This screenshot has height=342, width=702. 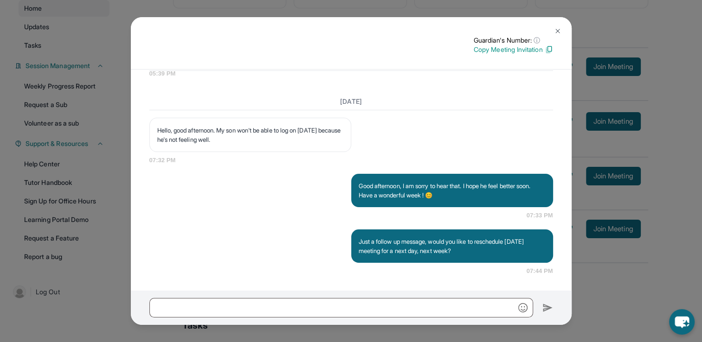 I want to click on img: Close Icon, so click(x=558, y=31).